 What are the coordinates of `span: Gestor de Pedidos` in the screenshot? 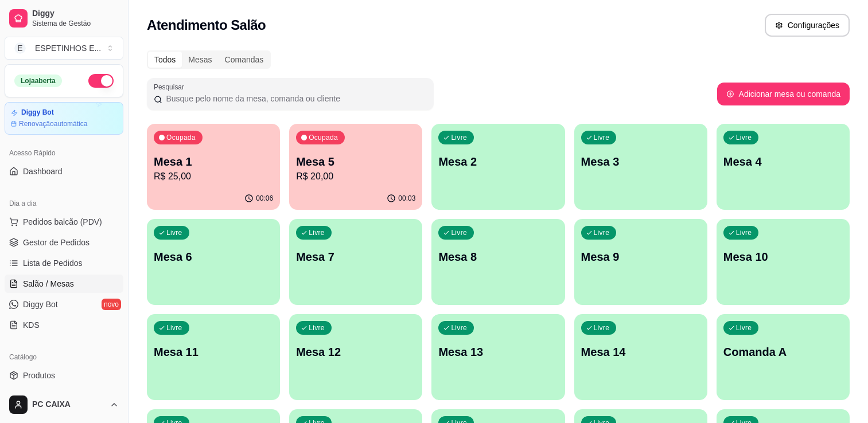 It's located at (56, 242).